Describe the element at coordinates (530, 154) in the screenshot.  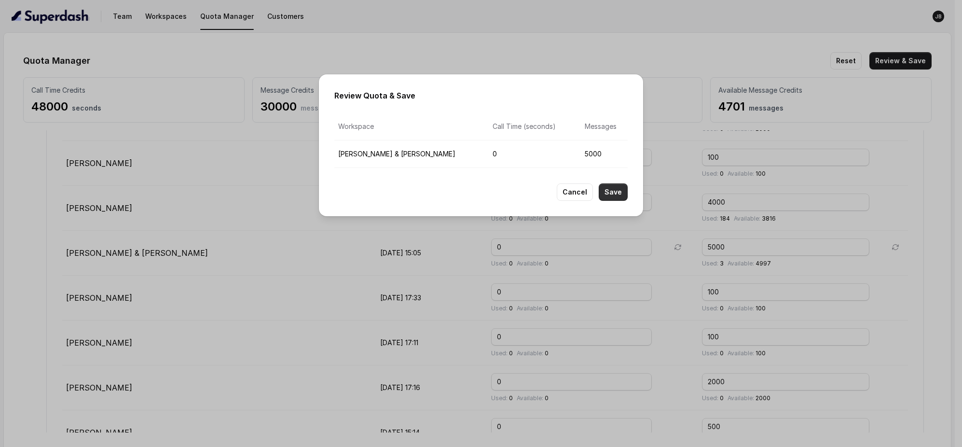
I see `td: 0` at that location.